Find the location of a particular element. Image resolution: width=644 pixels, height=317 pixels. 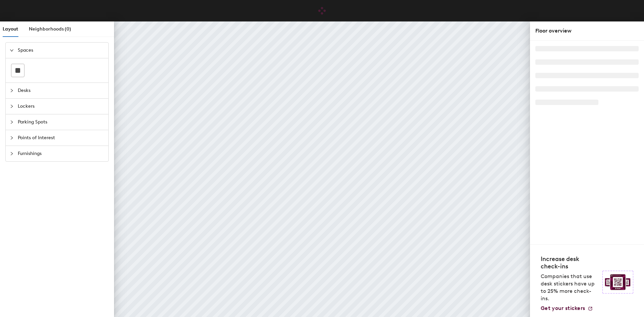

span: Lockers is located at coordinates (61, 106).